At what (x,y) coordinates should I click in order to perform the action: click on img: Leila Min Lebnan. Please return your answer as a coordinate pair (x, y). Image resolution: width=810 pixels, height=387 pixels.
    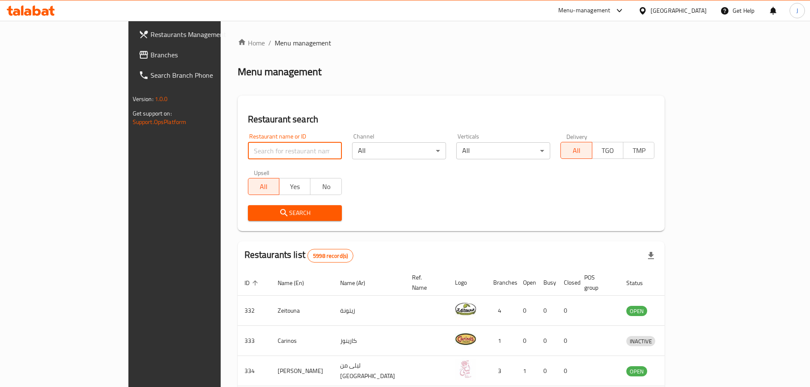
    Looking at the image, I should click on (466, 369).